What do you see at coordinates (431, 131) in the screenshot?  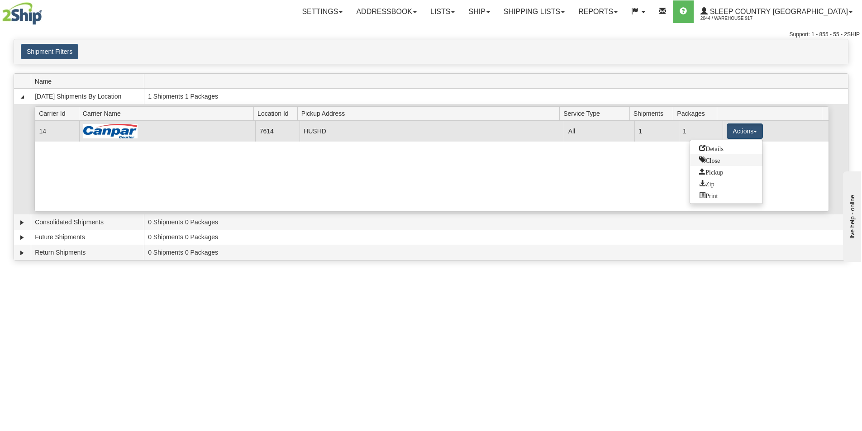 I see `td: HUSHD` at bounding box center [431, 131].